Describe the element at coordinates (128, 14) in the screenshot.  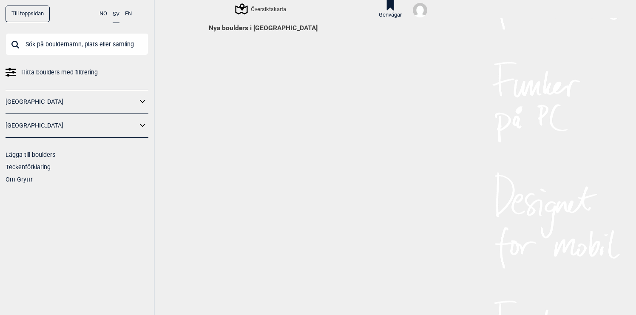
I see `button: EN` at that location.